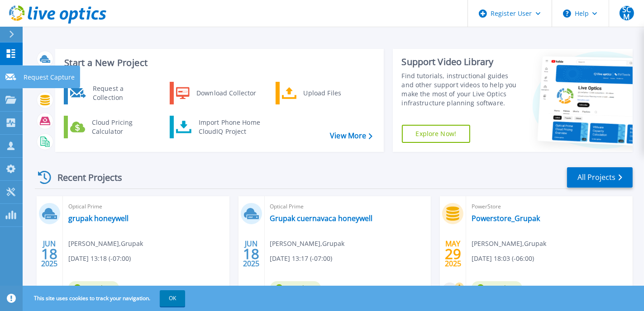 The image size is (644, 311). What do you see at coordinates (600, 177) in the screenshot?
I see `a: All Projects` at bounding box center [600, 177].